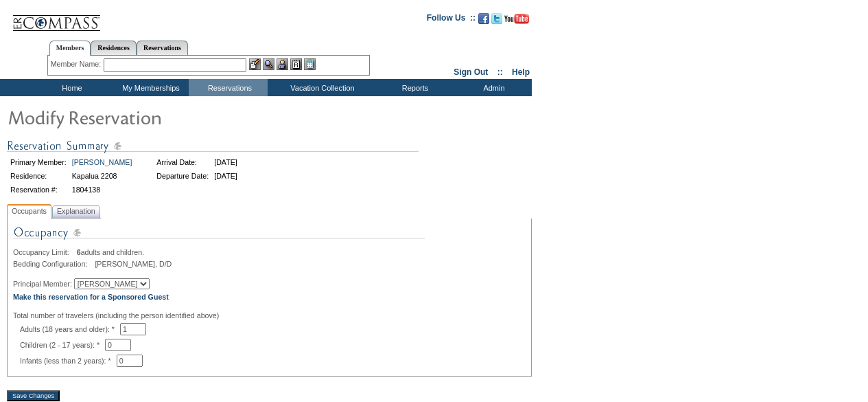  I want to click on span: Explanation, so click(76, 211).